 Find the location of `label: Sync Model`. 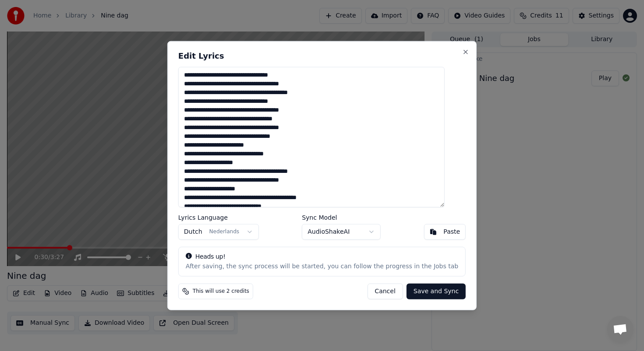

label: Sync Model is located at coordinates (341, 217).